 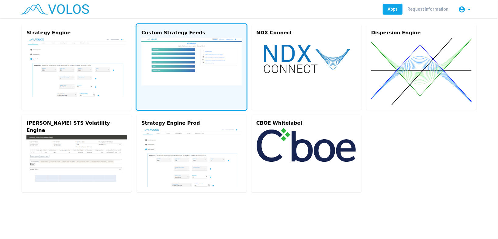 I want to click on div: NDX Connect, so click(x=306, y=33).